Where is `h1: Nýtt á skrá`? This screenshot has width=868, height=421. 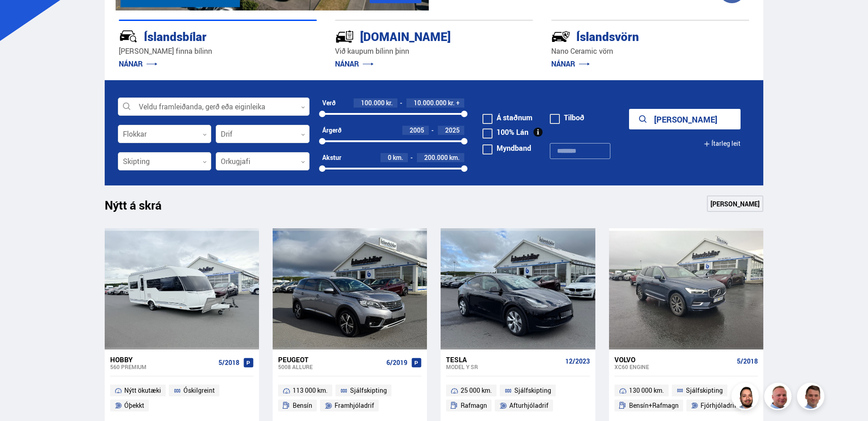 h1: Nýtt á skrá is located at coordinates (141, 207).